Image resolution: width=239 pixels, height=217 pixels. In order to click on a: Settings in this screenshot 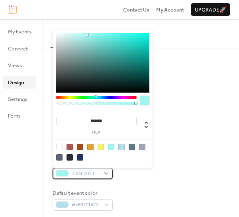, I will do `click(19, 99)`.